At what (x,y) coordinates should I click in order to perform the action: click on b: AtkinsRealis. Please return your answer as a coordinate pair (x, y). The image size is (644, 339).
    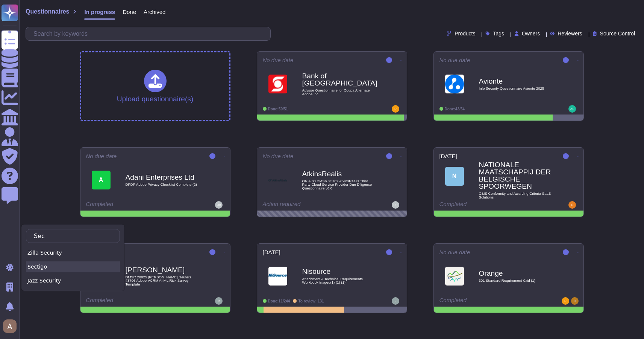
    Looking at the image, I should click on (340, 174).